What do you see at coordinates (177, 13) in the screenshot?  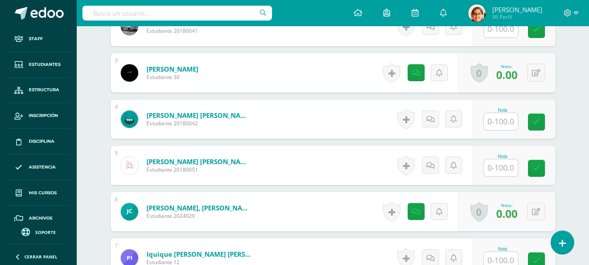 I see `input: Busca un usuario...` at bounding box center [177, 13].